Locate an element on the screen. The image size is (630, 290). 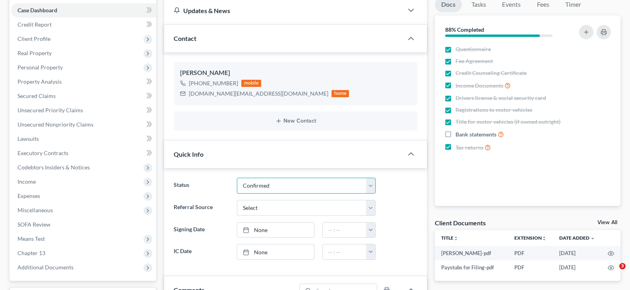
span: Credit Counseling Certificate is located at coordinates (491, 73).